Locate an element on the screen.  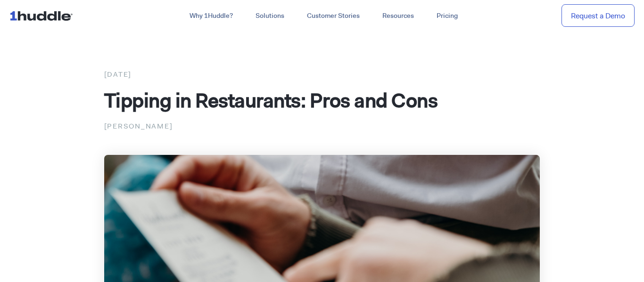
a: Customer Stories is located at coordinates (334, 16).